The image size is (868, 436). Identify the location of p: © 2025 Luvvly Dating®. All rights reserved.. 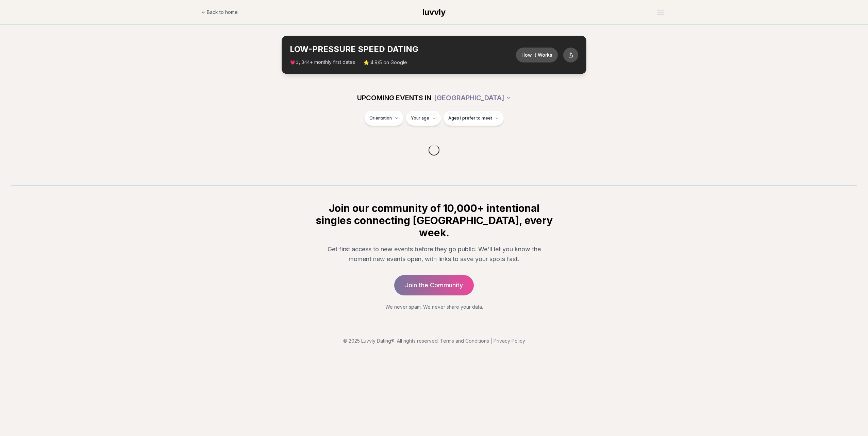
(434, 341).